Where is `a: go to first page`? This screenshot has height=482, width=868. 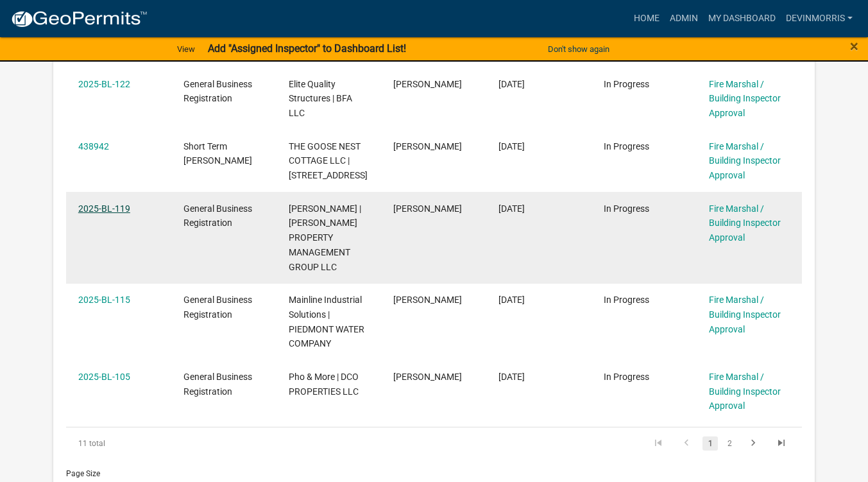 a: go to first page is located at coordinates (658, 443).